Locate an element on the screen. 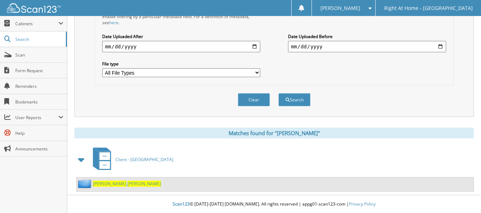 Image resolution: width=481 pixels, height=213 pixels. div: All metadata fields are searched by default. Select a cabinet with metadata to enable filtering b... is located at coordinates (181, 16).